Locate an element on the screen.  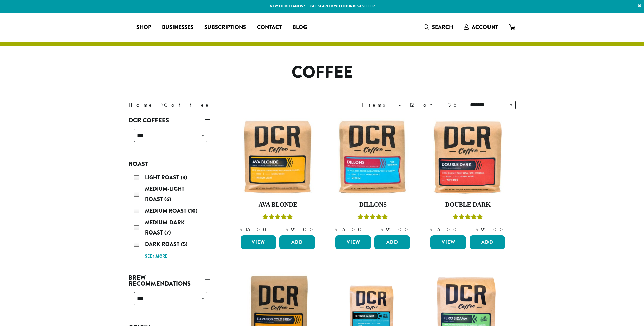
a: Double DarkRated 4.50 out of 5 is located at coordinates (468, 175).